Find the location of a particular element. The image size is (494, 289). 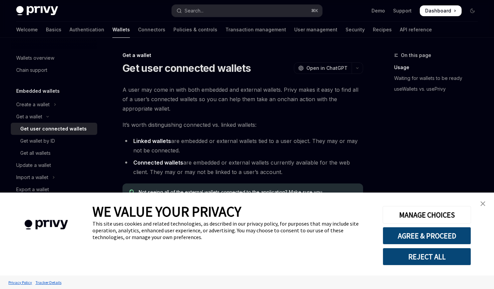

strong: Connected wallets is located at coordinates (158, 163).